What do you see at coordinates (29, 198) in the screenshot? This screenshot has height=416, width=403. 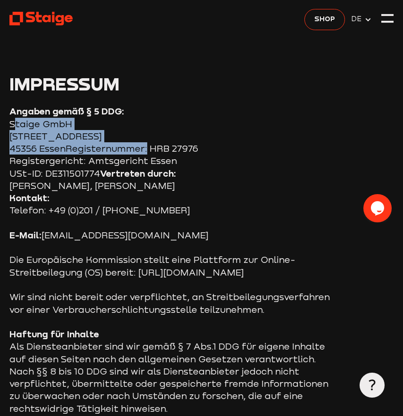 I see `strong: Kontakt:` at bounding box center [29, 198].